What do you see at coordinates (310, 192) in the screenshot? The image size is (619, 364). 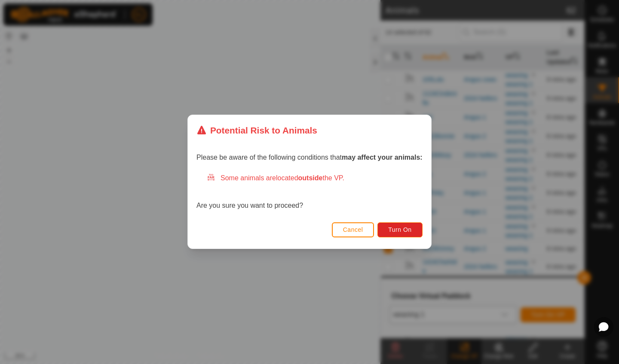 I see `div: Are you sure you want to proceed?` at bounding box center [310, 192].